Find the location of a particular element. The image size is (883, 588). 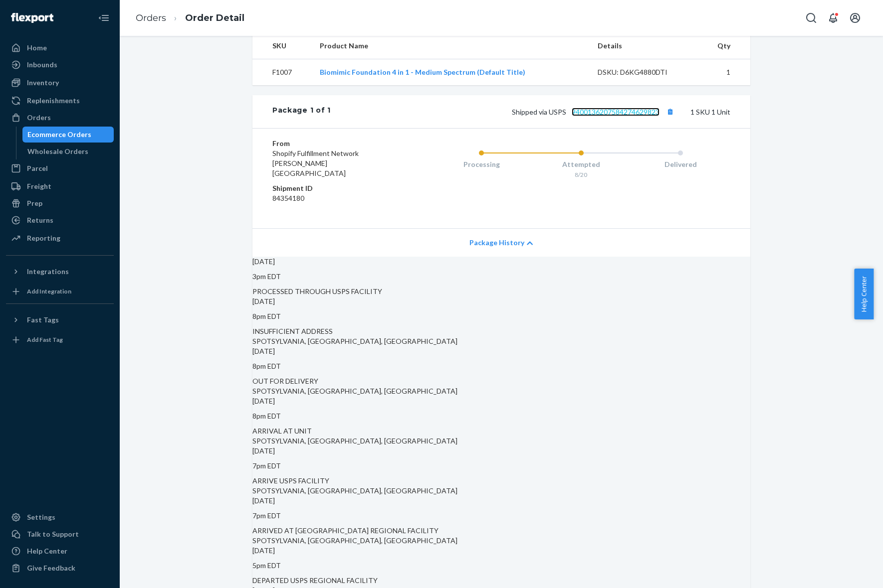

dd: 84354180 is located at coordinates (332, 199).